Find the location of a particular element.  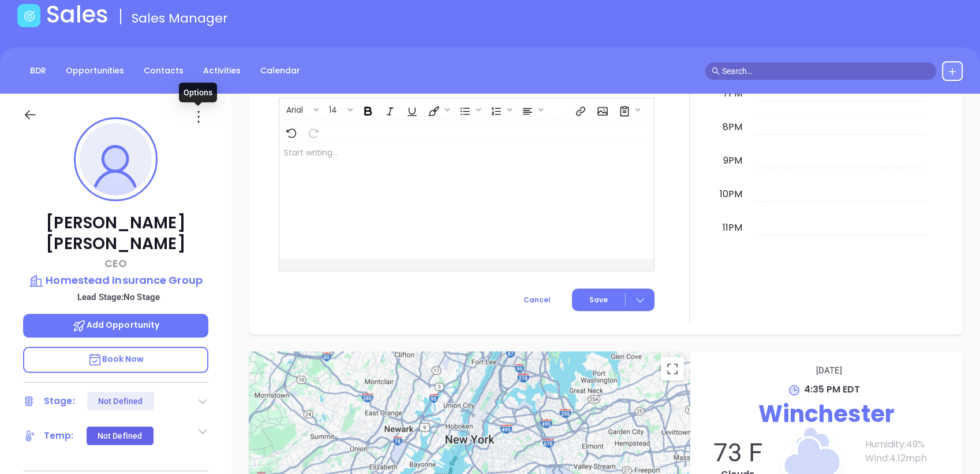

span: Underline is located at coordinates (411, 109).